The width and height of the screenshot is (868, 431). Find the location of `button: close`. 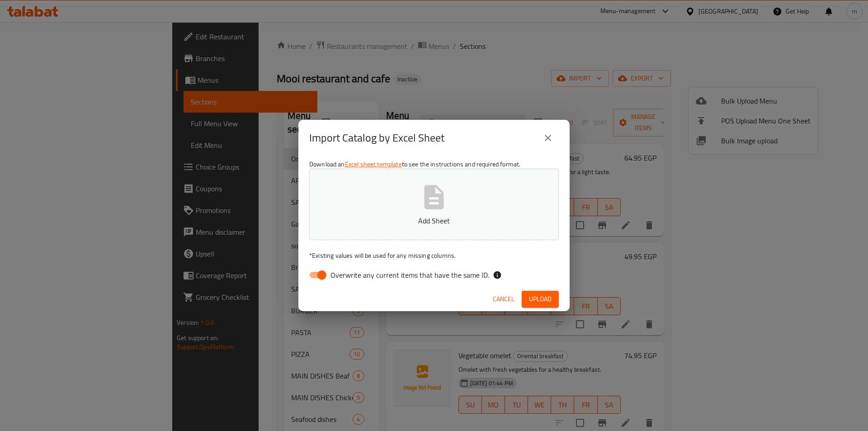

button: close is located at coordinates (548, 138).